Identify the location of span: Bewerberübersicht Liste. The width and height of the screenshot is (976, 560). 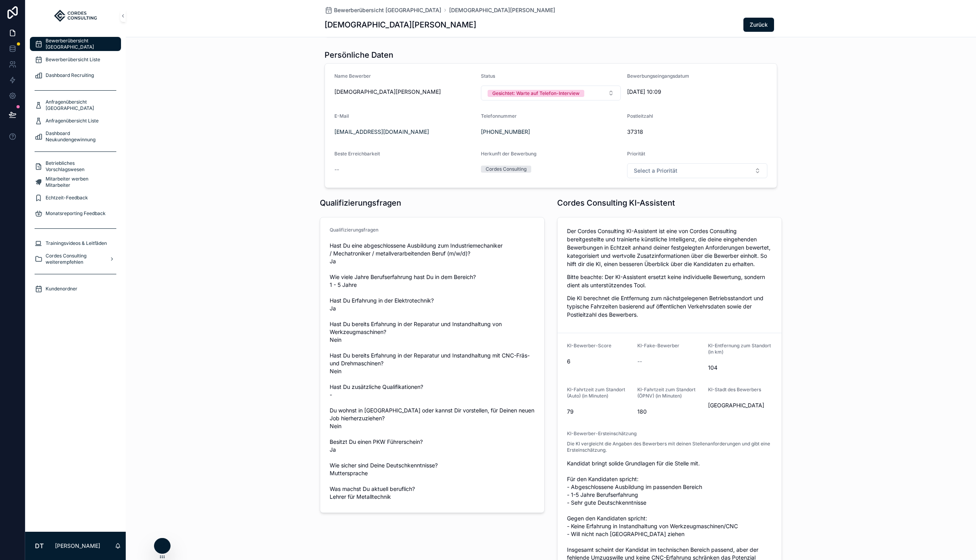
(72, 60).